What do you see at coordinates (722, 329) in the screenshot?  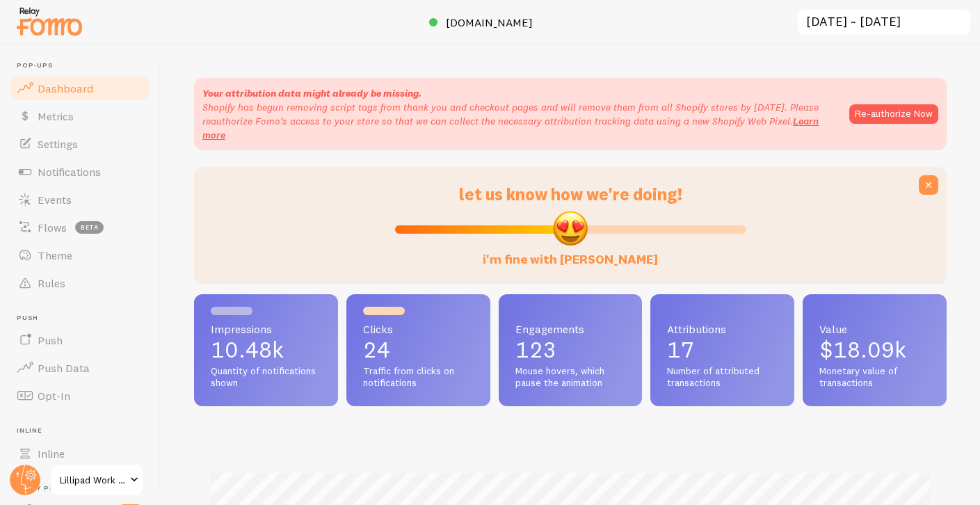 I see `span: Attributions` at bounding box center [722, 329].